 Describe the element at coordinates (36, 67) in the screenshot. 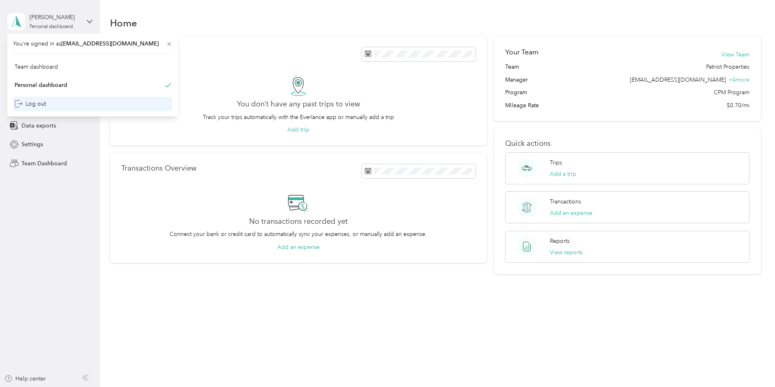

I see `div: Team dashboard` at that location.